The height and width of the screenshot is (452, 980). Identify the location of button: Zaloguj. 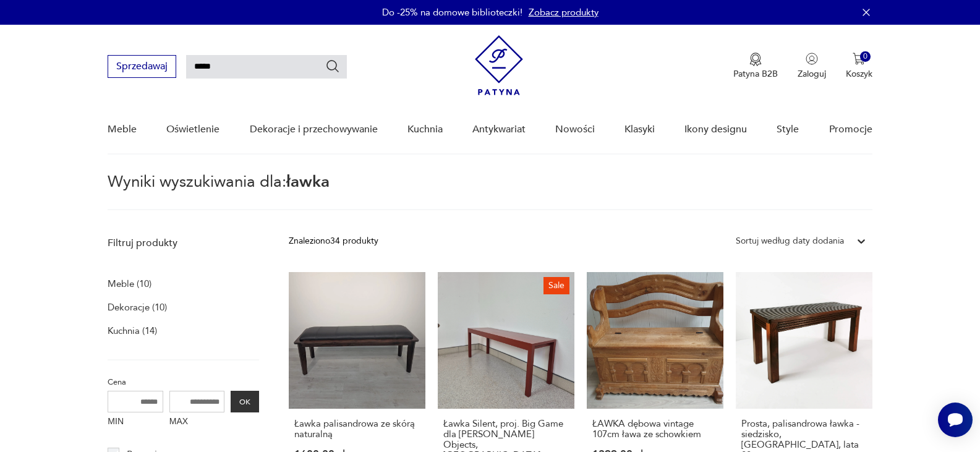
(812, 66).